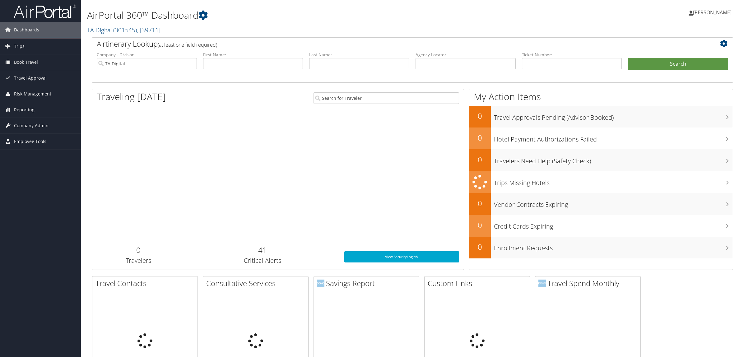  I want to click on button: Search, so click(678, 64).